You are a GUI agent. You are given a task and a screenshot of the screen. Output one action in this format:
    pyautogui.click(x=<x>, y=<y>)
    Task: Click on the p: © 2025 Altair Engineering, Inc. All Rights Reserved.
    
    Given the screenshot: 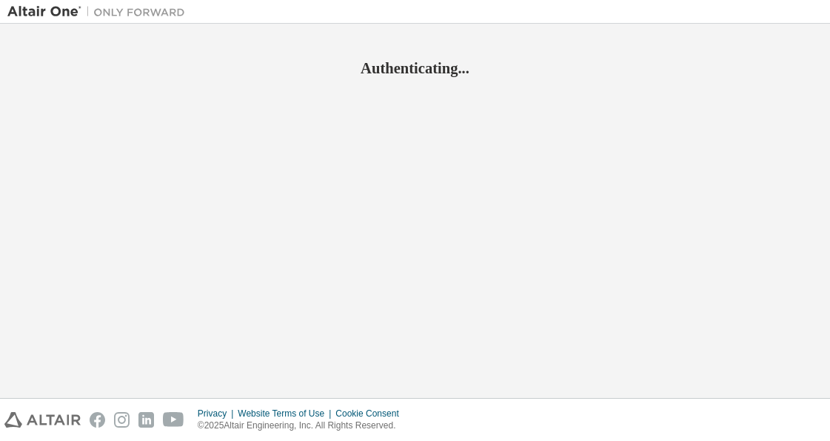 What is the action you would take?
    pyautogui.click(x=303, y=425)
    